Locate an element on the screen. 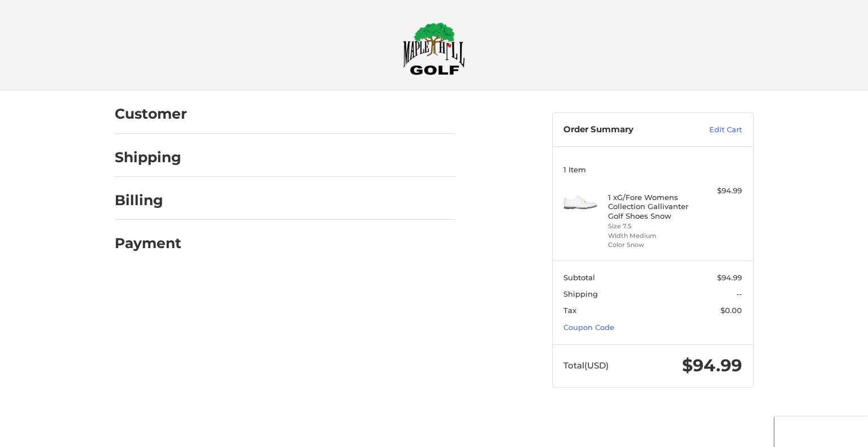 The width and height of the screenshot is (868, 447). span: $0.00 is located at coordinates (731, 310).